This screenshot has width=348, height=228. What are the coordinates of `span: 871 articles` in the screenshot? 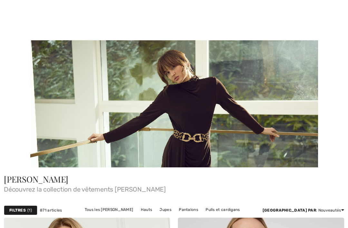 It's located at (51, 210).